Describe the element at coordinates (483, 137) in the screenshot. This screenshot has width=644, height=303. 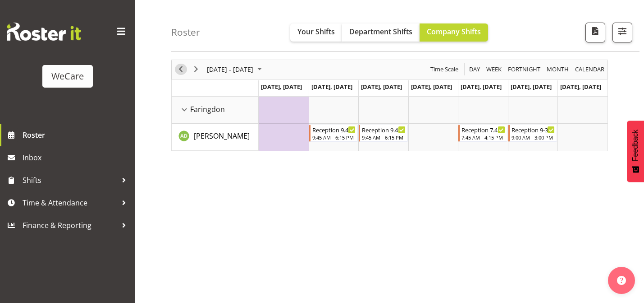
I see `div: 7:45 AM - 4:15 PM` at that location.